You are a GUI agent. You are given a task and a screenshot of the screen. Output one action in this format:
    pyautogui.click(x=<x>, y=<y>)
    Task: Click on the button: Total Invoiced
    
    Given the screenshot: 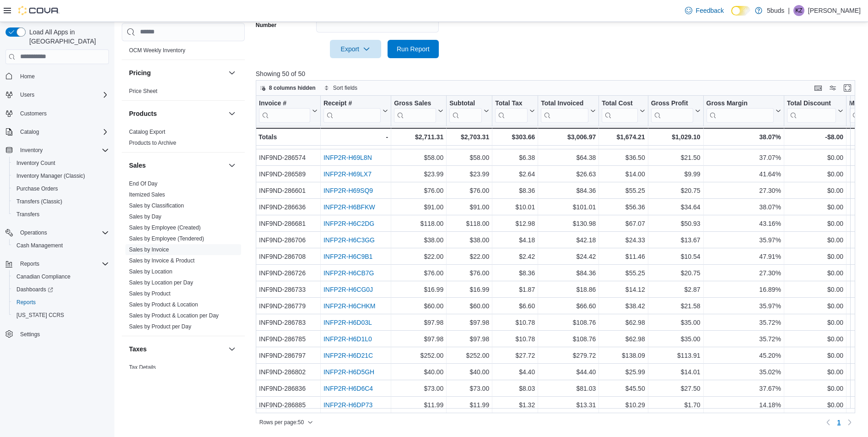 What is the action you would take?
    pyautogui.click(x=569, y=111)
    